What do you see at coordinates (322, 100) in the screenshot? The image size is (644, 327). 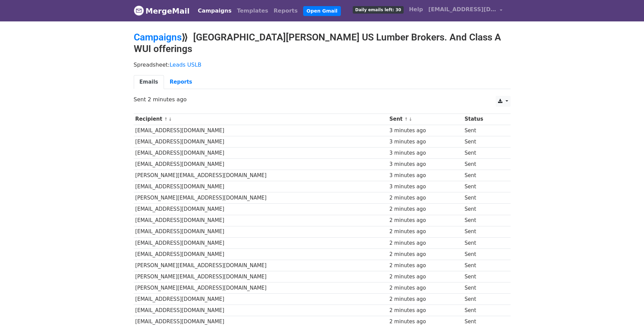 I see `p: Sent 2 minutes ago` at bounding box center [322, 100].